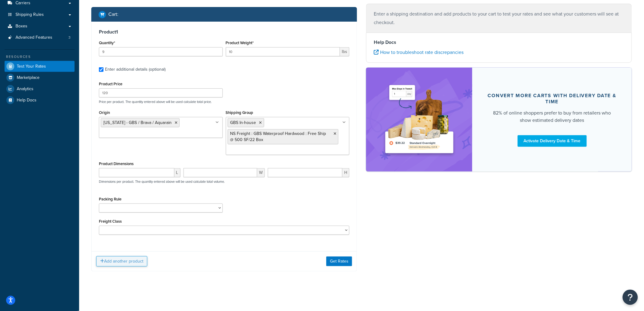 The height and width of the screenshot is (311, 644). I want to click on label: Quantity*, so click(107, 42).